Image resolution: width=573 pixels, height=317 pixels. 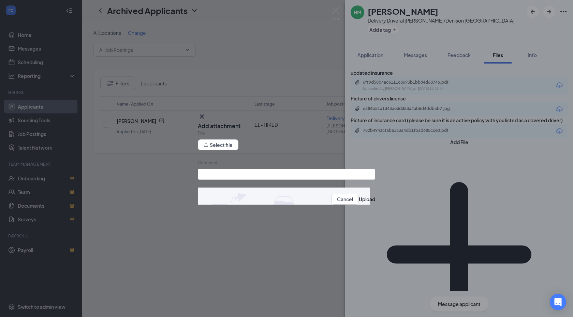 I want to click on h3: Add attachment, so click(x=219, y=126).